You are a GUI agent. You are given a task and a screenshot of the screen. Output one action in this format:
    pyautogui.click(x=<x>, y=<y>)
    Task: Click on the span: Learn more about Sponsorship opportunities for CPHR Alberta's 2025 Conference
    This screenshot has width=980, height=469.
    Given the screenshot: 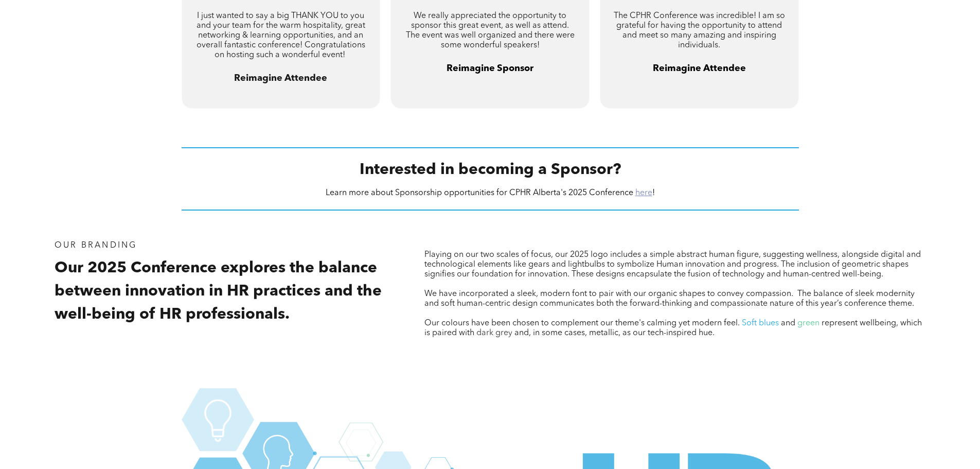 What is the action you would take?
    pyautogui.click(x=480, y=193)
    